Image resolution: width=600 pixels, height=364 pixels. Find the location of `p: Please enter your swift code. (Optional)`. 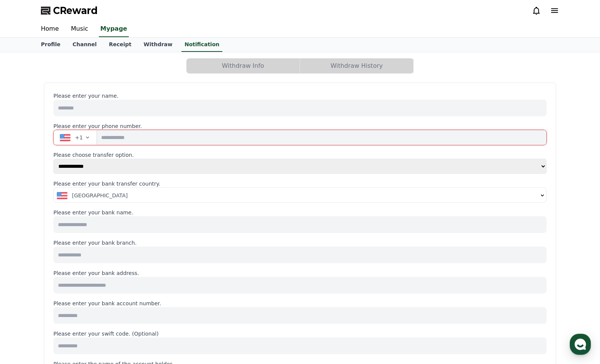

p: Please enter your swift code. (Optional) is located at coordinates (300, 334).